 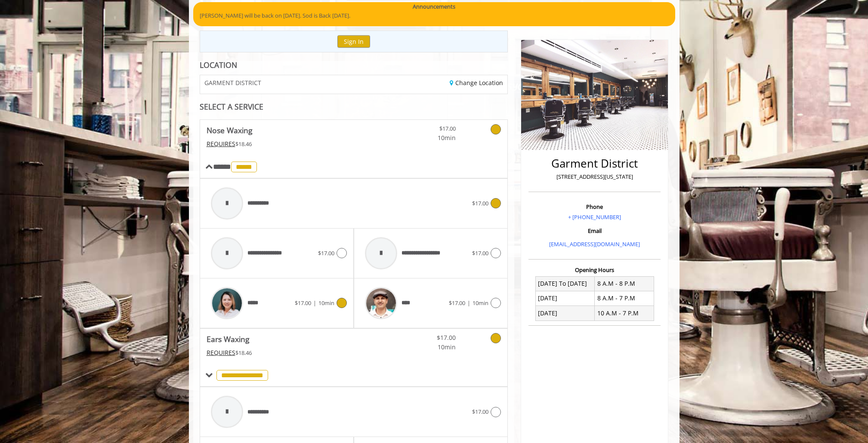 What do you see at coordinates (218, 65) in the screenshot?
I see `b: LOCATION` at bounding box center [218, 65].